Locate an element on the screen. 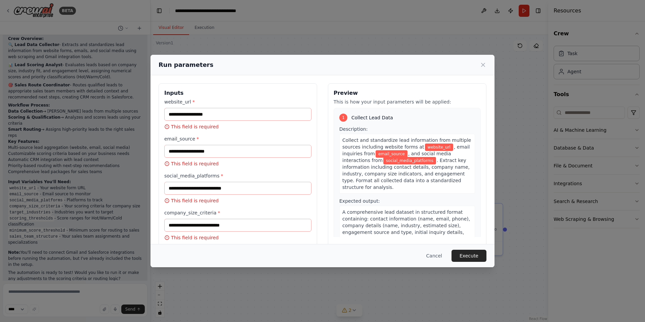 Image resolution: width=645 pixels, height=322 pixels. span: Collect and standardize lead information from multiple sources including website forms at is located at coordinates (407, 143).